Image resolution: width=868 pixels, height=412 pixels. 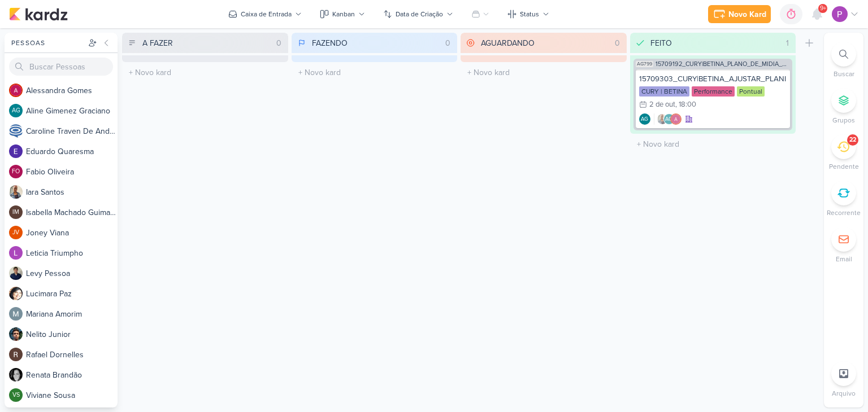 What do you see at coordinates (844, 60) in the screenshot?
I see `li: Ctrl + F` at bounding box center [844, 60].